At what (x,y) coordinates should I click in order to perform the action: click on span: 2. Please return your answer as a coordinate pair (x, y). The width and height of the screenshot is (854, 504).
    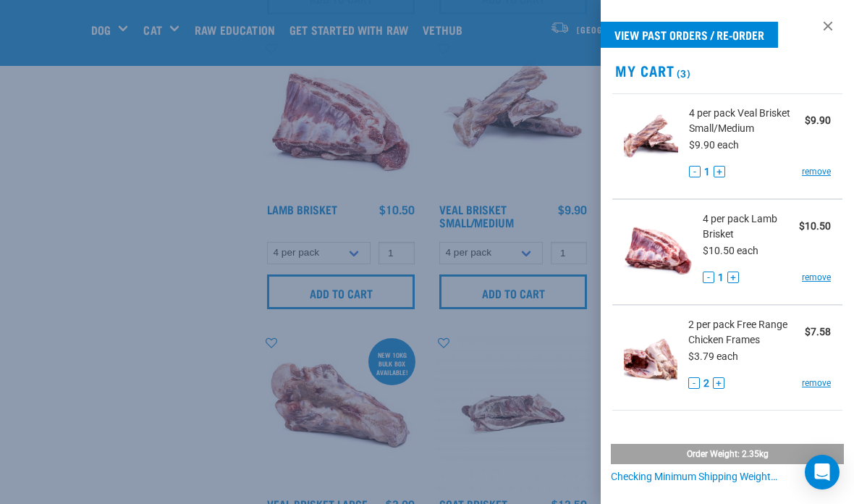
    Looking at the image, I should click on (707, 383).